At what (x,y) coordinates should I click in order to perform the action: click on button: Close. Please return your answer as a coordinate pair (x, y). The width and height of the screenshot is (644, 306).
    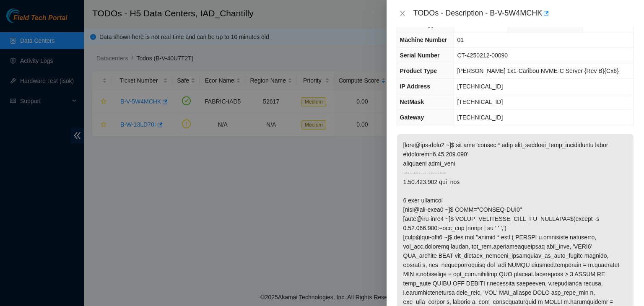
    Looking at the image, I should click on (403, 13).